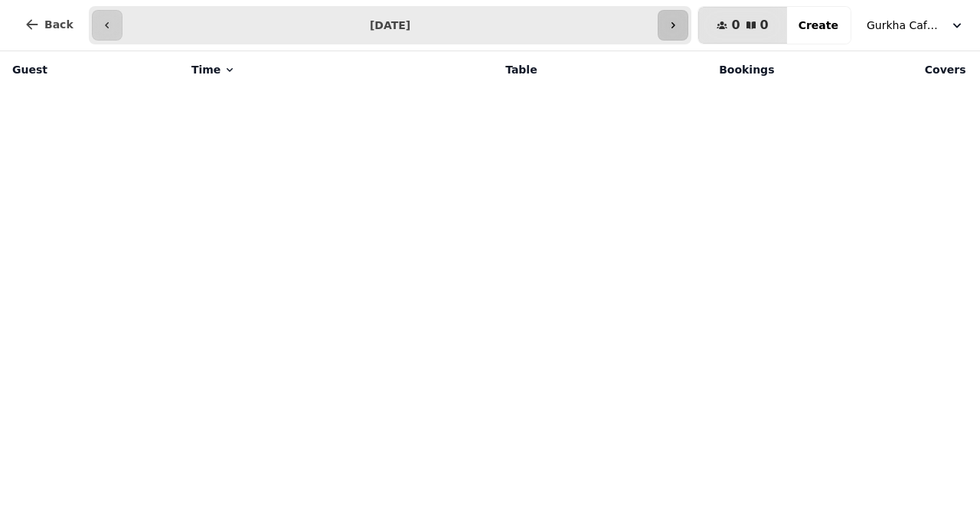  I want to click on th: Table, so click(466, 70).